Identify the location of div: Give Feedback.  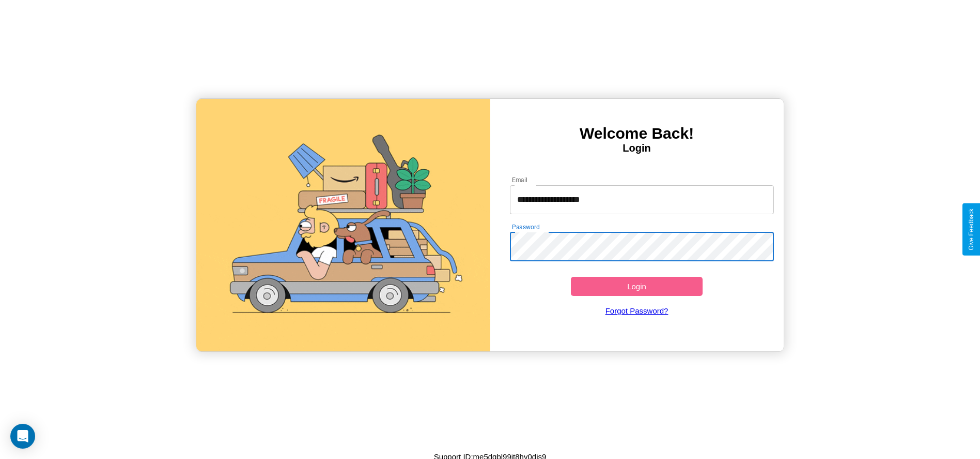
(971, 230).